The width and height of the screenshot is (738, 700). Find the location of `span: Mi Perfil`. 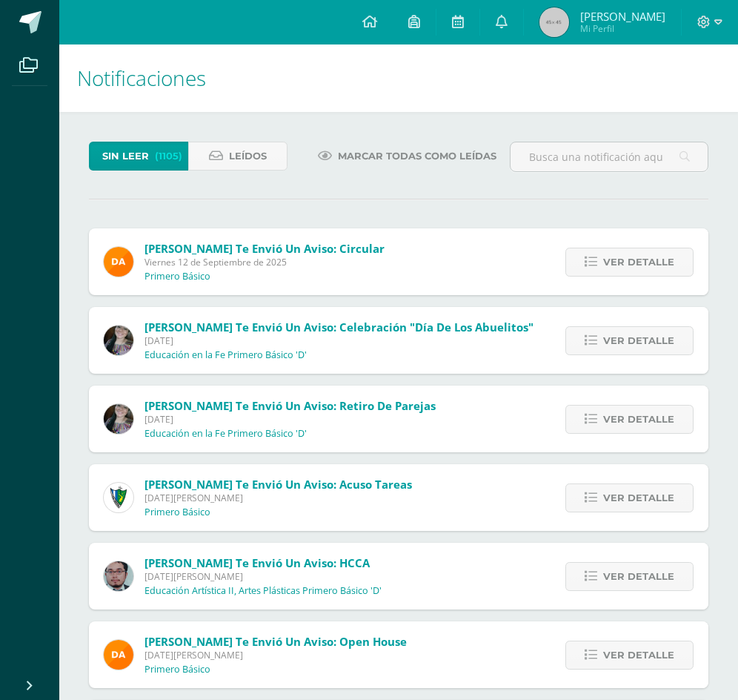

span: Mi Perfil is located at coordinates (622, 28).